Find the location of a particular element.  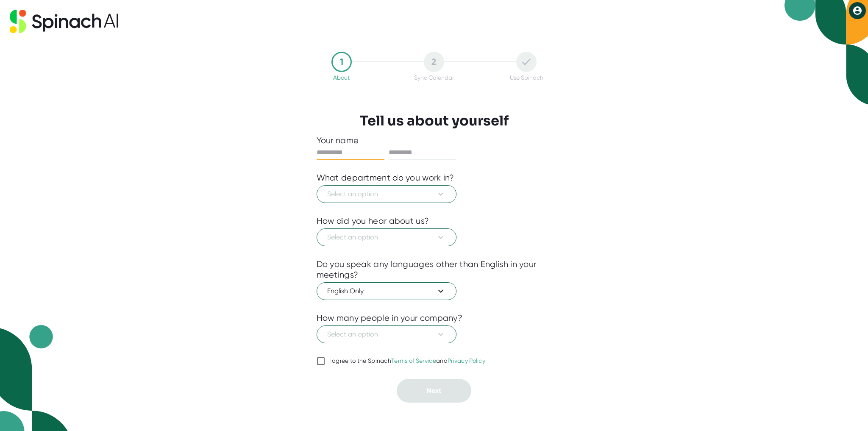

div: How many people in your company? is located at coordinates (389, 318).